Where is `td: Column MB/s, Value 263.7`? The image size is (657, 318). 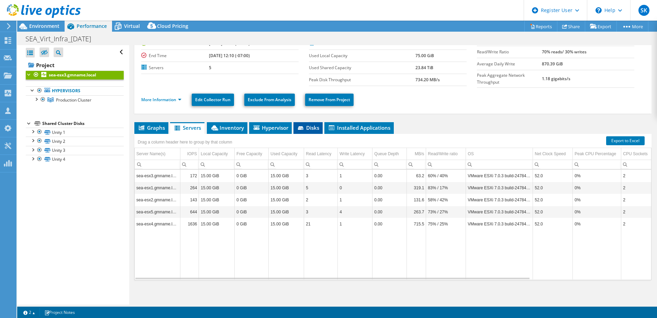
td: Column MB/s, Value 263.7 is located at coordinates (416, 211).